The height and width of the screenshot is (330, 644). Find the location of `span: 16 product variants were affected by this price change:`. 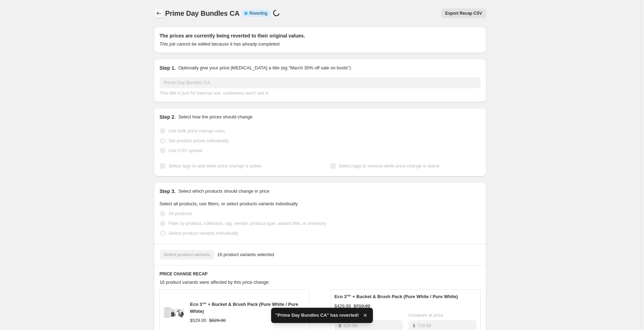

span: 16 product variants were affected by this price change: is located at coordinates (214, 282).